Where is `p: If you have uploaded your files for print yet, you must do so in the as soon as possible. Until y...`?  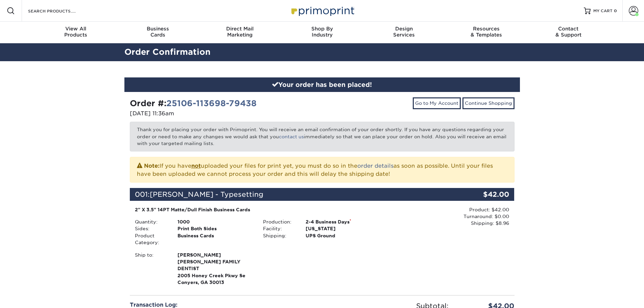 p: If you have uploaded your files for print yet, you must do so in the as soon as possible. Until y... is located at coordinates (322, 169).